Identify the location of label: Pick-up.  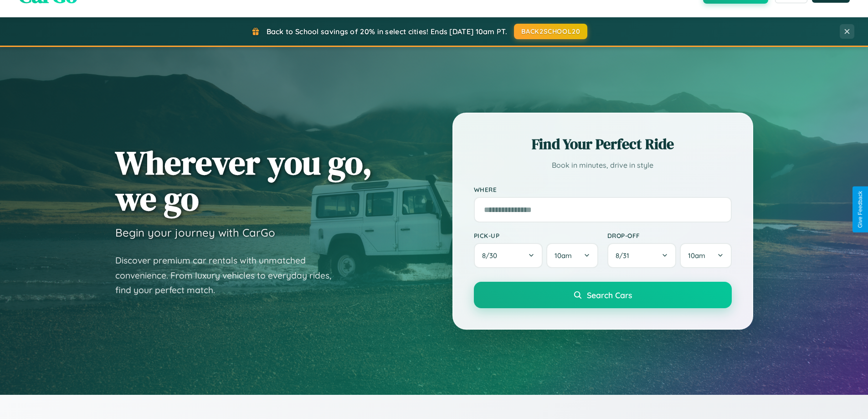
(536, 235).